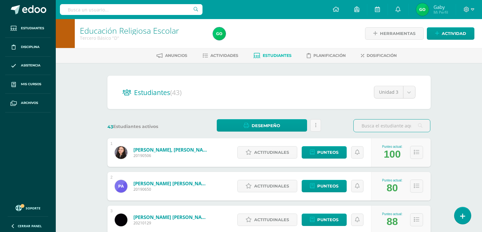  What do you see at coordinates (172, 56) in the screenshot?
I see `a: Anuncios` at bounding box center [172, 56].